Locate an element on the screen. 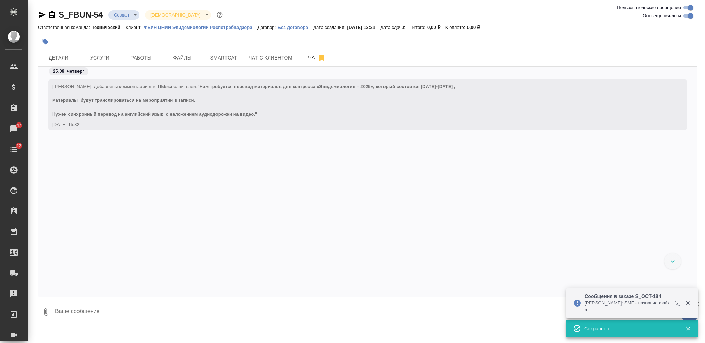 This screenshot has height=343, width=705. a: S_FBUN-54 is located at coordinates (81, 14).